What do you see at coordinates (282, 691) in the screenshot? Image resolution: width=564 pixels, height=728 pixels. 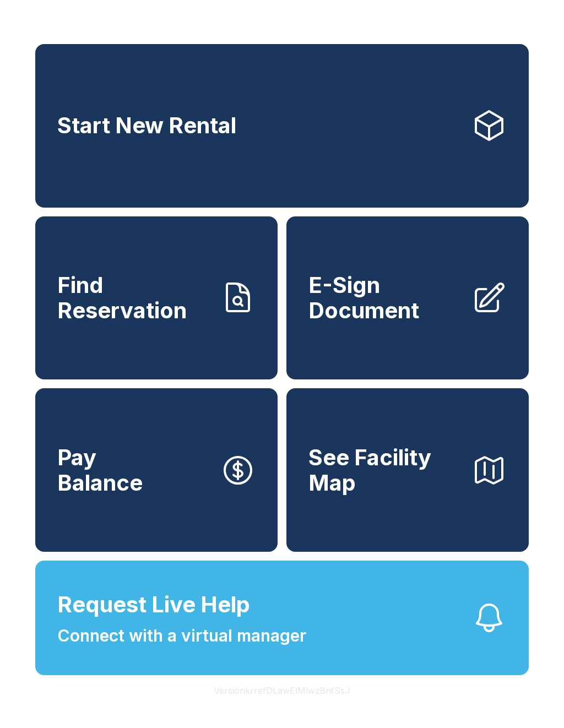 I see `button: VersionkrrefDLawElMlwz8nfSsJ` at bounding box center [282, 691].